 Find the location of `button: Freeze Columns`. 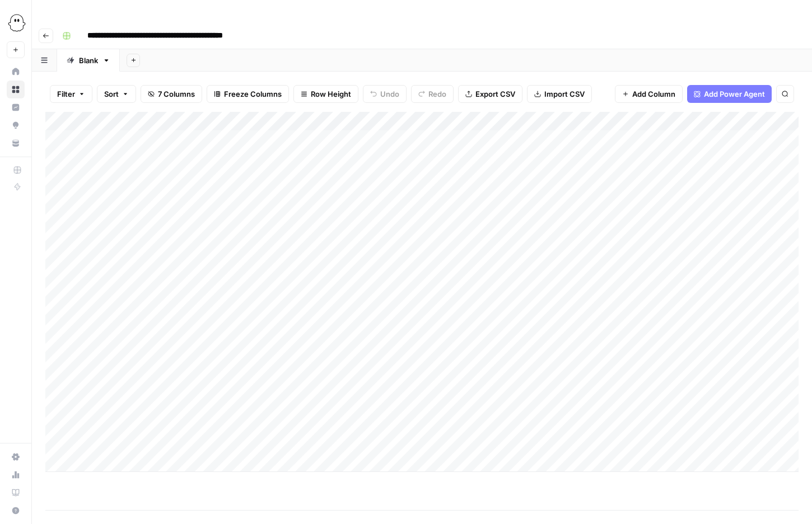

button: Freeze Columns is located at coordinates (248, 94).